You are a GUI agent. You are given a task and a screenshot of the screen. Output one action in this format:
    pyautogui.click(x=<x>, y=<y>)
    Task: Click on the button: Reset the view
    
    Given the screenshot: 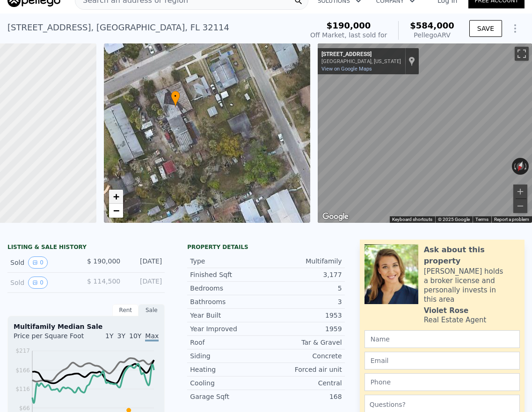 What is the action you would take?
    pyautogui.click(x=520, y=166)
    